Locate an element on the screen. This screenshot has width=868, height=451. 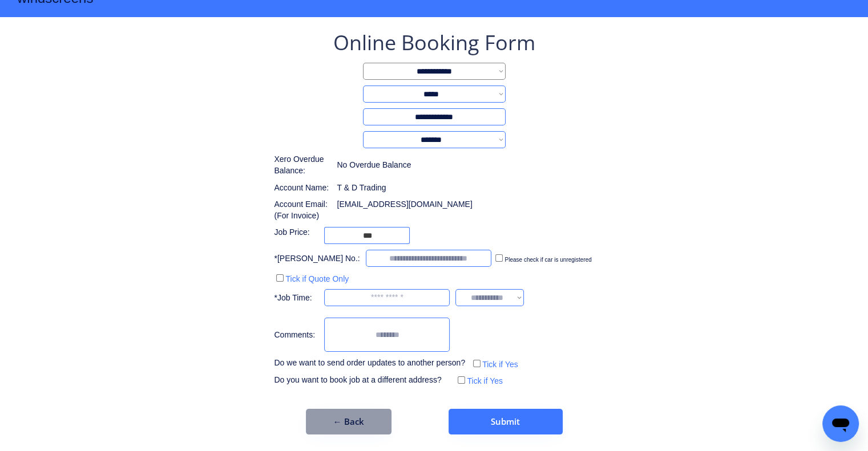
div: Xero Overdue Balance: is located at coordinates (303, 165).